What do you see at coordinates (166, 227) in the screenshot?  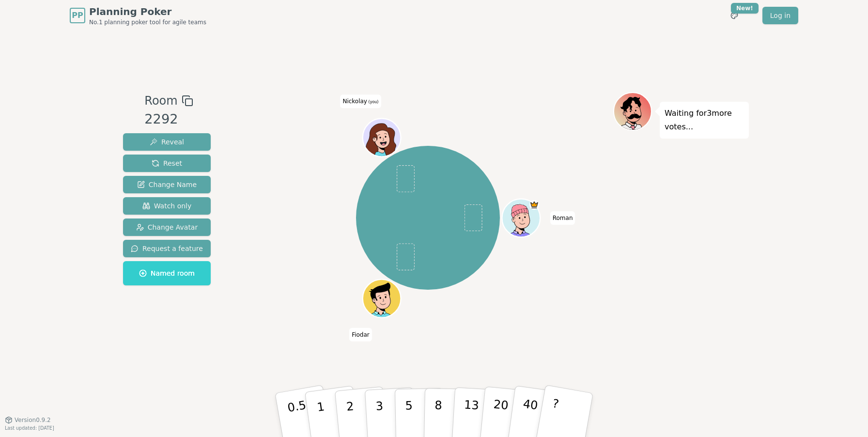 I see `button: Change Avatar` at bounding box center [166, 227].